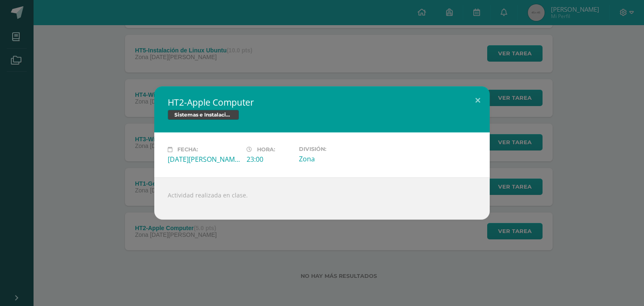 Image resolution: width=644 pixels, height=306 pixels. Describe the element at coordinates (322, 199) in the screenshot. I see `div: Actividad realizada en clase.` at that location.